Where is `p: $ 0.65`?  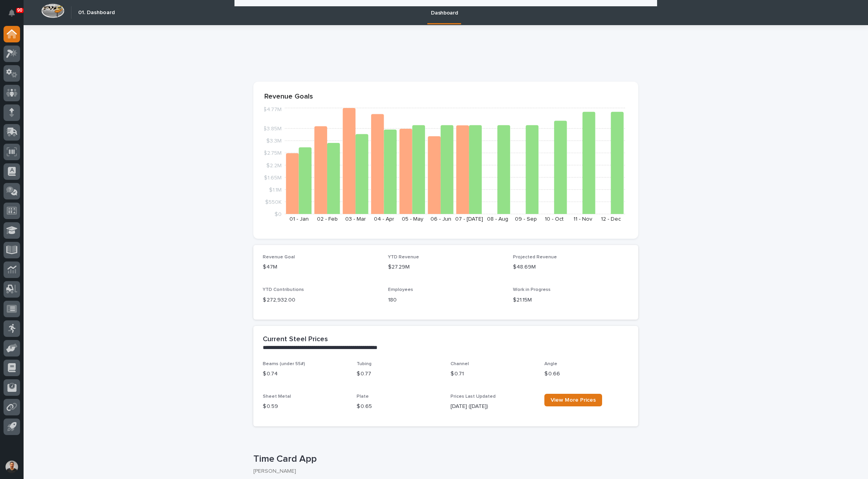
p: $ 0.65 is located at coordinates (399, 406).